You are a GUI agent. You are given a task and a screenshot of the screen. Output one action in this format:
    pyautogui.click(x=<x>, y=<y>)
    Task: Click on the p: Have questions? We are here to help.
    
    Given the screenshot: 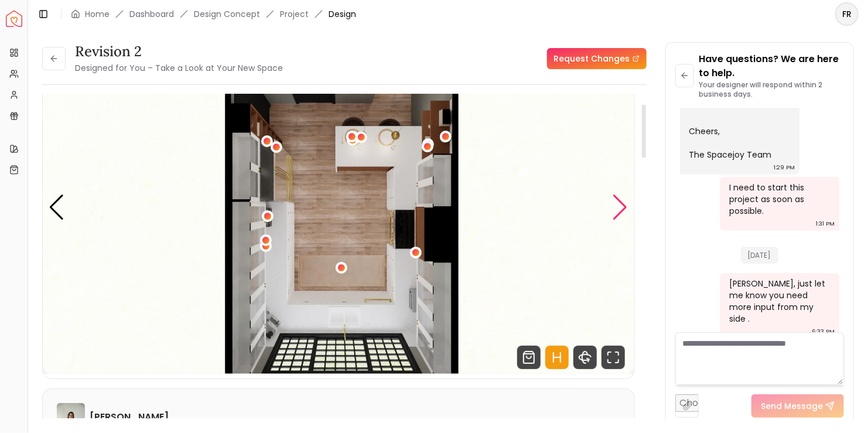 What is the action you would take?
    pyautogui.click(x=772, y=66)
    